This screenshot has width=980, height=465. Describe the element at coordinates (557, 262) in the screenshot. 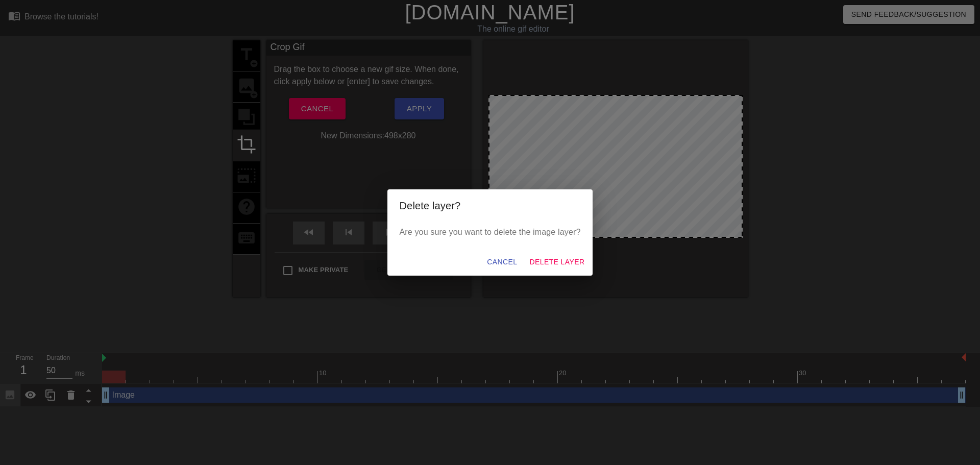

I see `span: Delete Layer` at that location.